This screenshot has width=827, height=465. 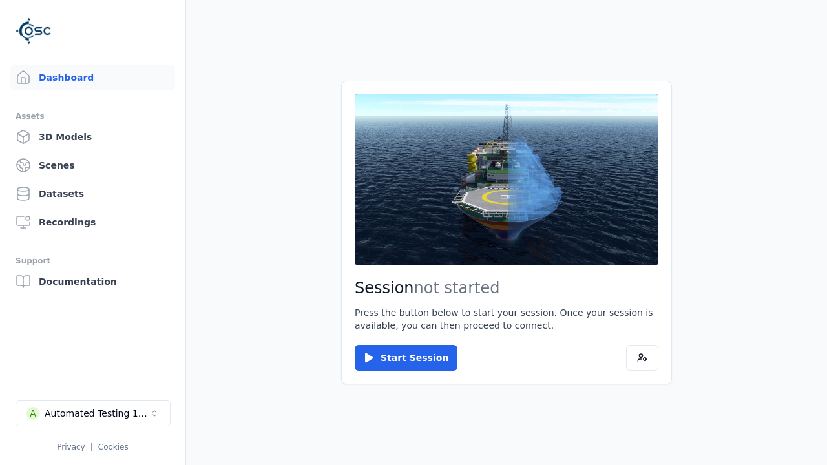 I want to click on div: Support, so click(x=92, y=261).